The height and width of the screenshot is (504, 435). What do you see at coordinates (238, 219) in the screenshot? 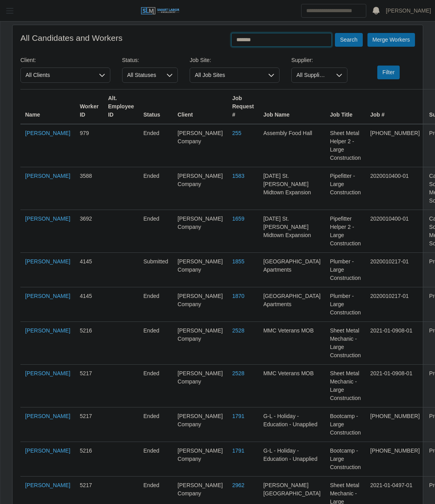
I see `a: 1659` at bounding box center [238, 219].